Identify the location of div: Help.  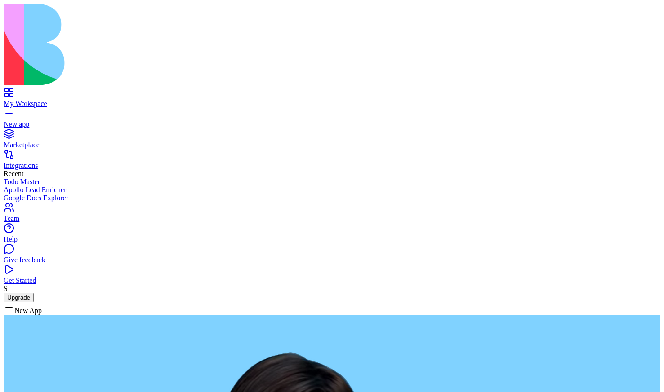
(332, 240).